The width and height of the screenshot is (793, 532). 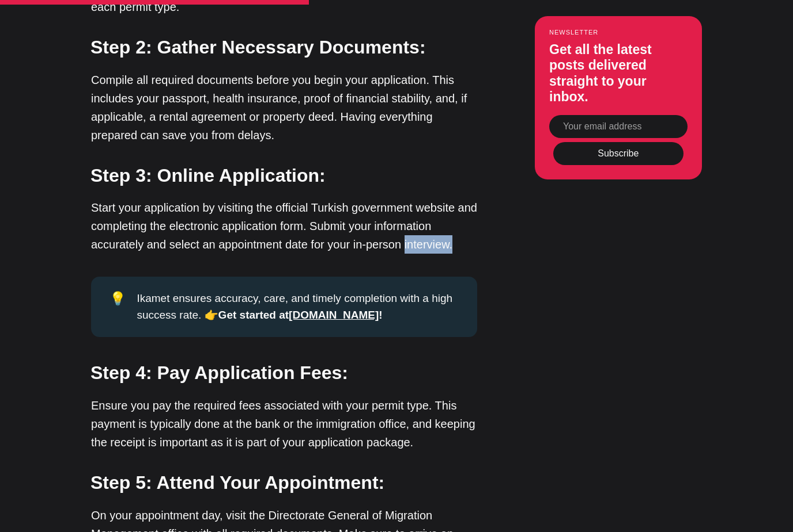 What do you see at coordinates (618, 153) in the screenshot?
I see `button: Subscribe` at bounding box center [618, 153].